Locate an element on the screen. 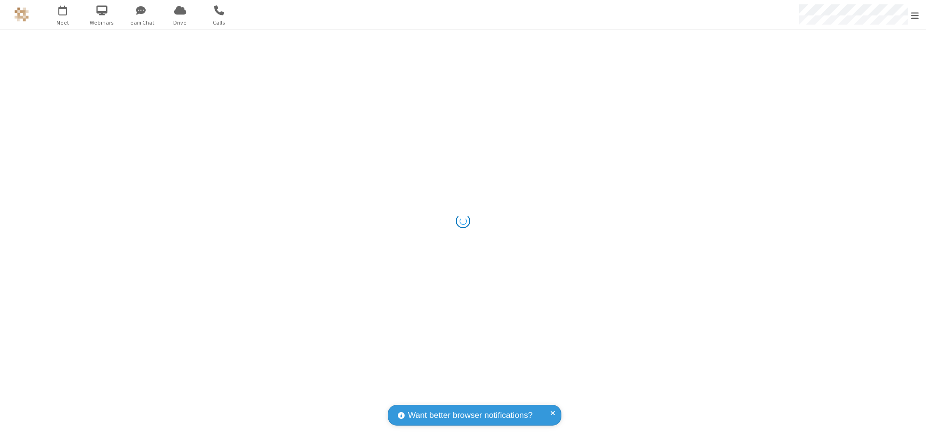 Image resolution: width=926 pixels, height=442 pixels. span: Want better browser notifications? is located at coordinates (470, 415).